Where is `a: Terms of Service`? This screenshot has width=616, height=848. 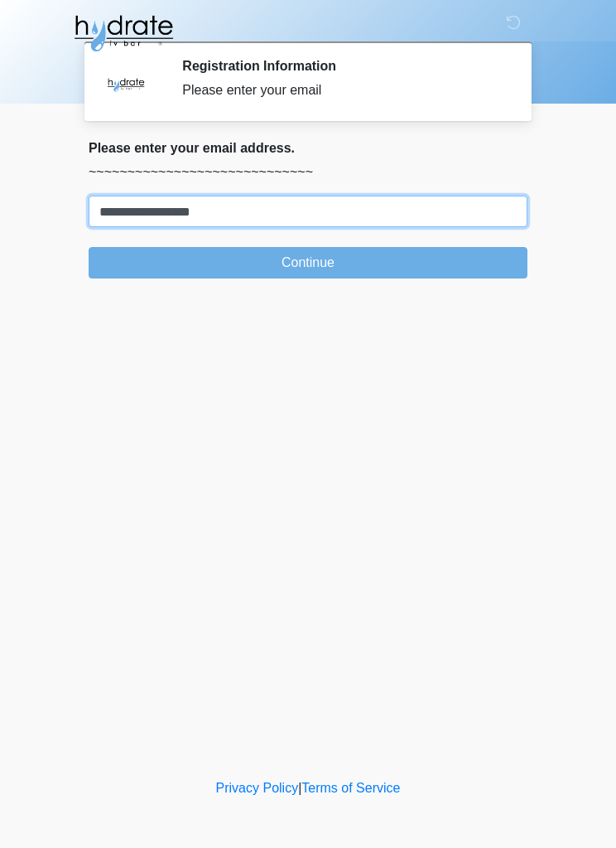
a: Terms of Service is located at coordinates (350, 787).